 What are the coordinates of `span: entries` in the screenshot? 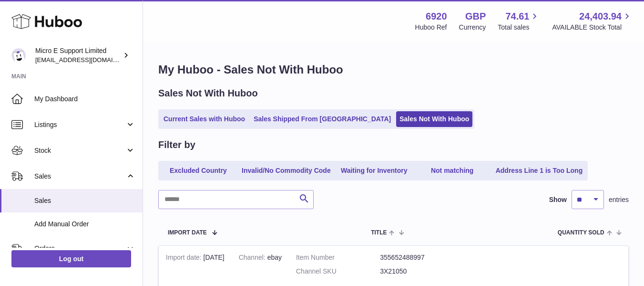 It's located at (619, 199).